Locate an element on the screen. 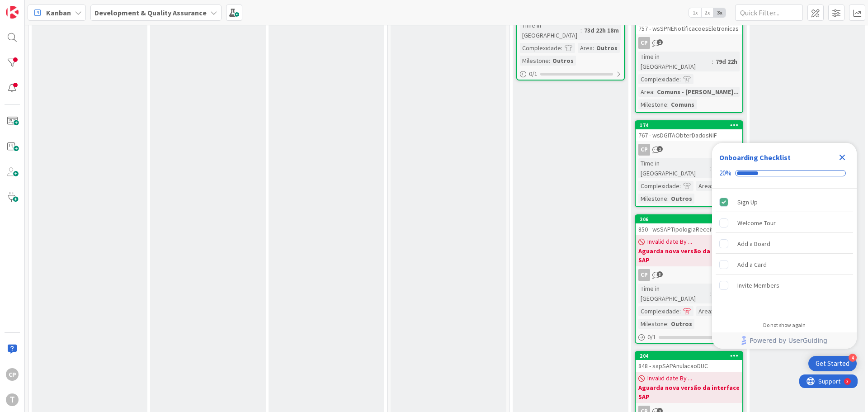 This screenshot has width=868, height=412. div: Add a Card is located at coordinates (752, 265).